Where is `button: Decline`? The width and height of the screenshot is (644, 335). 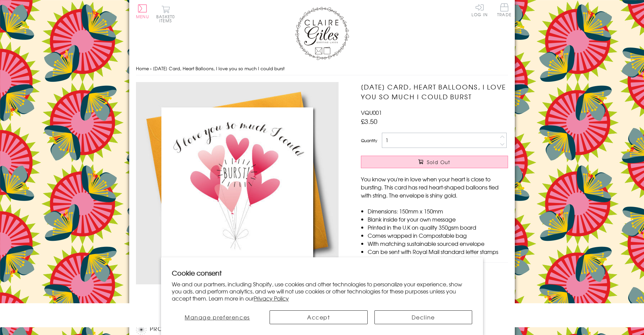 button: Decline is located at coordinates (424, 317).